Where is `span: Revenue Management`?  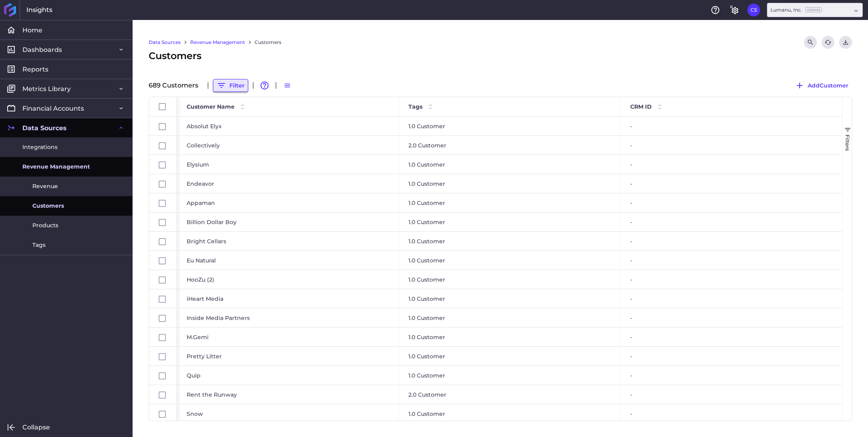 span: Revenue Management is located at coordinates (56, 167).